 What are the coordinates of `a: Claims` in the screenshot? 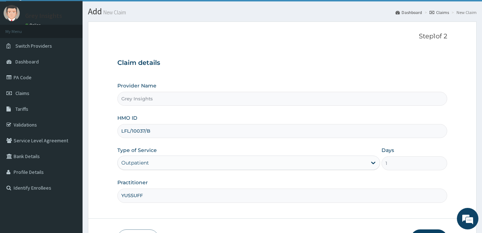 It's located at (440, 12).